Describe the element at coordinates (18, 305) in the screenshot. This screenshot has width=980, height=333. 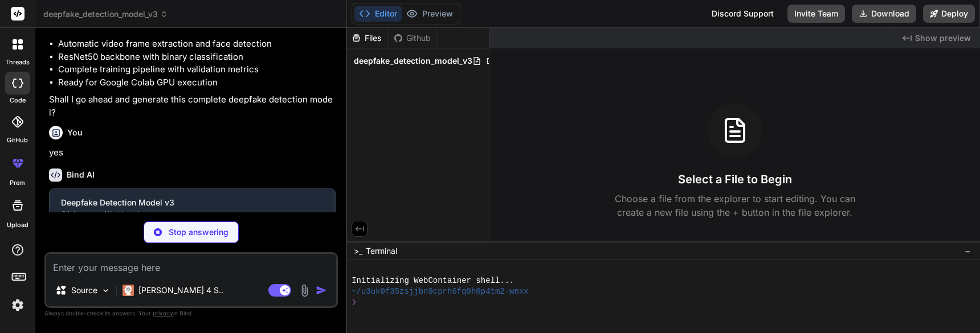
I see `img: settings` at that location.